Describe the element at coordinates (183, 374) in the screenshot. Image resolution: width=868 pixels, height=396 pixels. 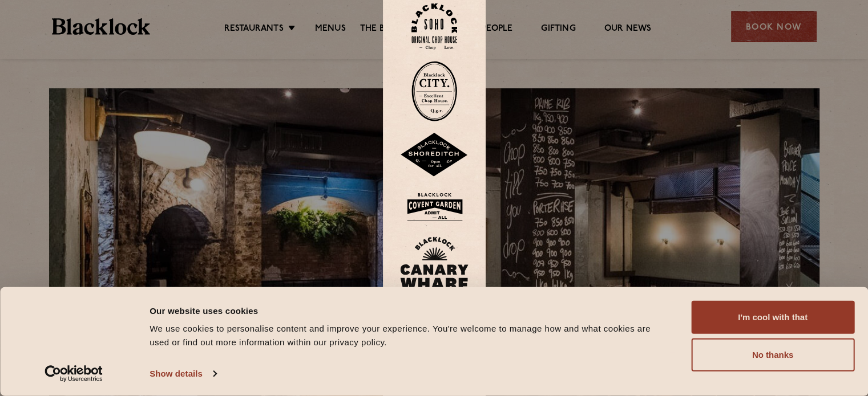
I see `a: Show details` at that location.